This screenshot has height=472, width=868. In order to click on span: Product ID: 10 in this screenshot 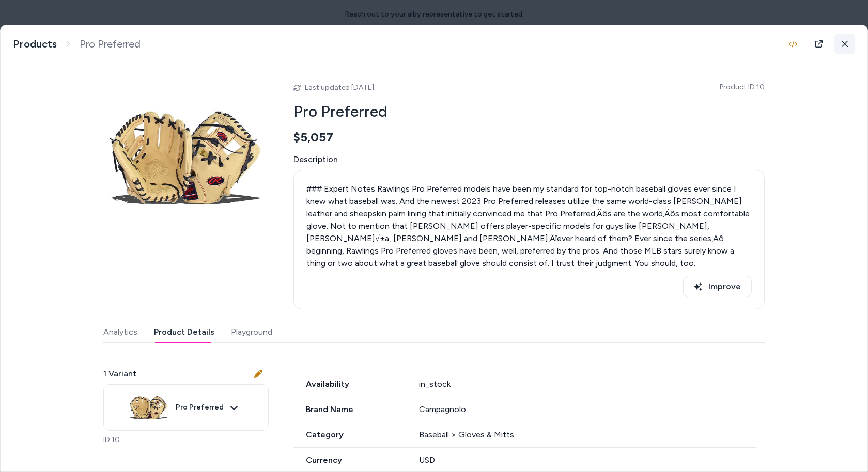, I will do `click(741, 87)`.